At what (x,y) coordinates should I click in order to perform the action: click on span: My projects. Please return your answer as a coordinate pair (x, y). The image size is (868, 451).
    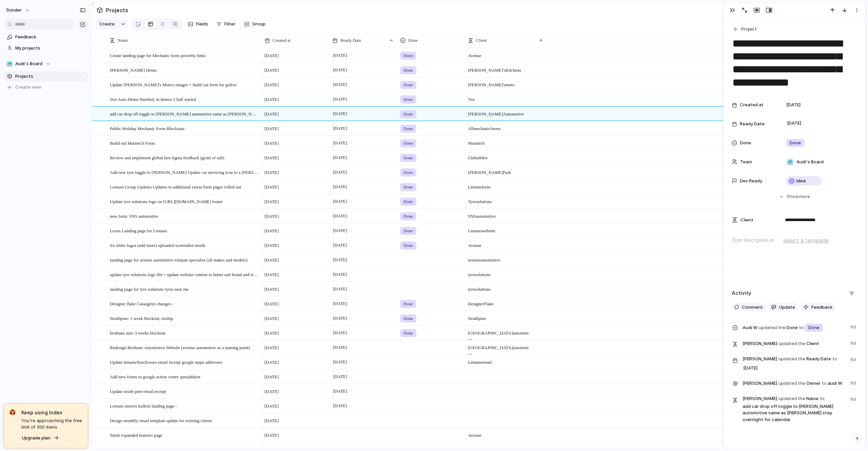
    Looking at the image, I should click on (51, 48).